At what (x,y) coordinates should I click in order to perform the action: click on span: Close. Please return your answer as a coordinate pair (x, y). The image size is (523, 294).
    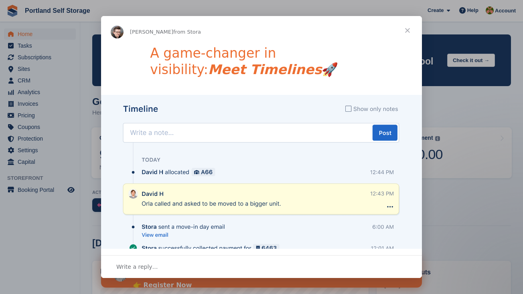
    Looking at the image, I should click on (407, 30).